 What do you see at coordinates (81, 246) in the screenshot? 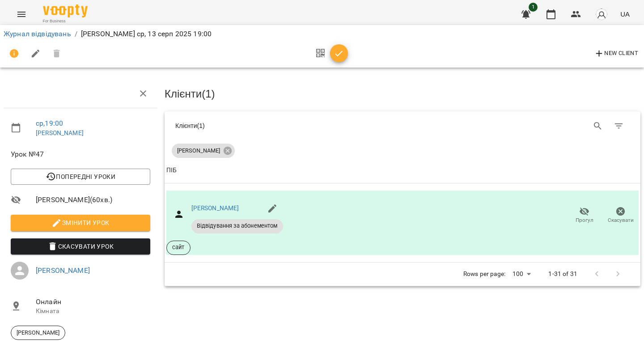
I see `span: Скасувати Урок` at bounding box center [81, 246].